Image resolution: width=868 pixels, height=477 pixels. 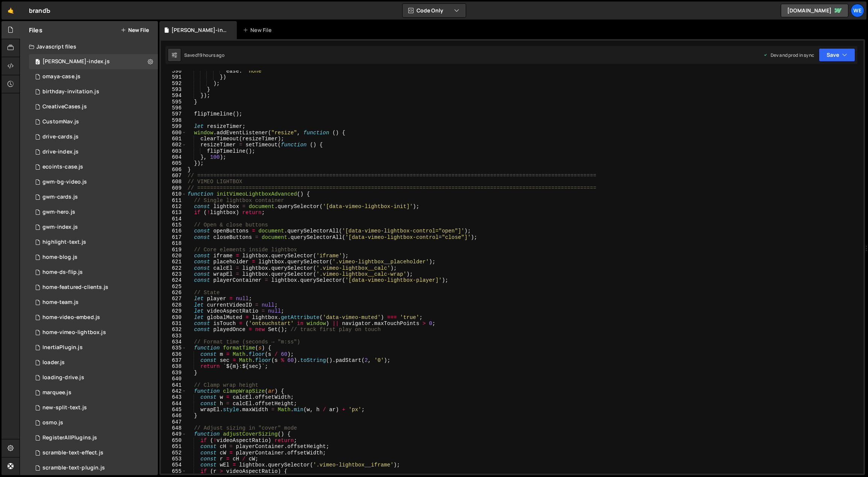 I want to click on div: 616, so click(x=174, y=231).